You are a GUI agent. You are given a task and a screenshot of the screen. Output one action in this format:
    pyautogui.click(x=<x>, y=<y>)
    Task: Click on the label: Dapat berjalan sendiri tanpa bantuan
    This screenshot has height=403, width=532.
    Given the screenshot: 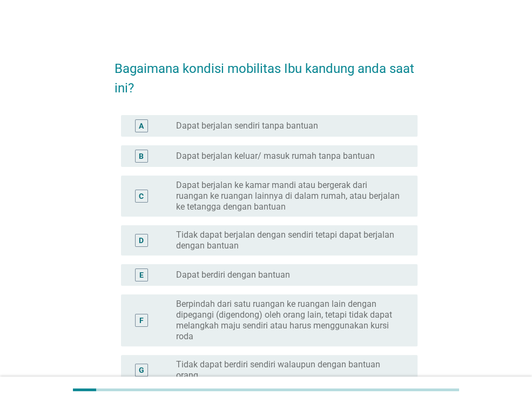 What is the action you would take?
    pyautogui.click(x=247, y=126)
    